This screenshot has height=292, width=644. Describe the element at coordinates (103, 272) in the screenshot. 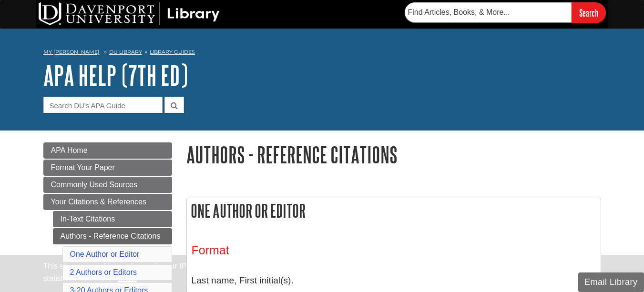

I see `a: 2 Authors or Editors` at that location.